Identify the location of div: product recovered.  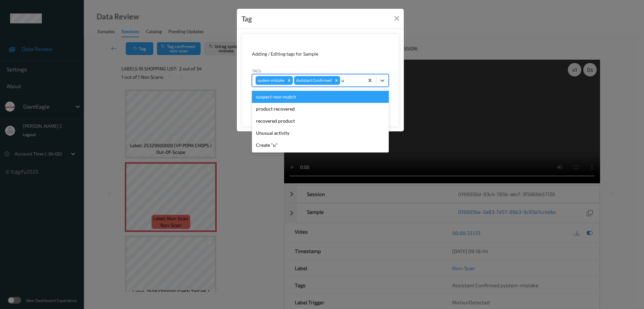
(320, 109).